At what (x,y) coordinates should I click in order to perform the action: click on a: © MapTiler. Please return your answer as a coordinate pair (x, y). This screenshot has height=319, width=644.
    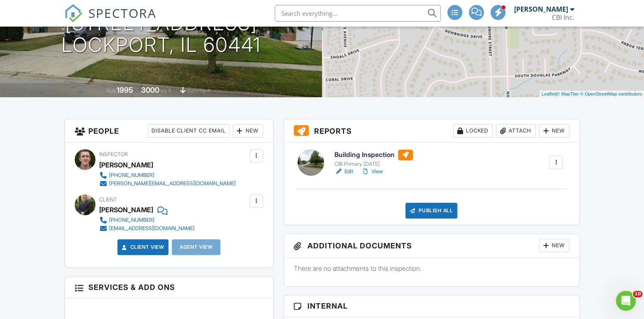
    Looking at the image, I should click on (567, 94).